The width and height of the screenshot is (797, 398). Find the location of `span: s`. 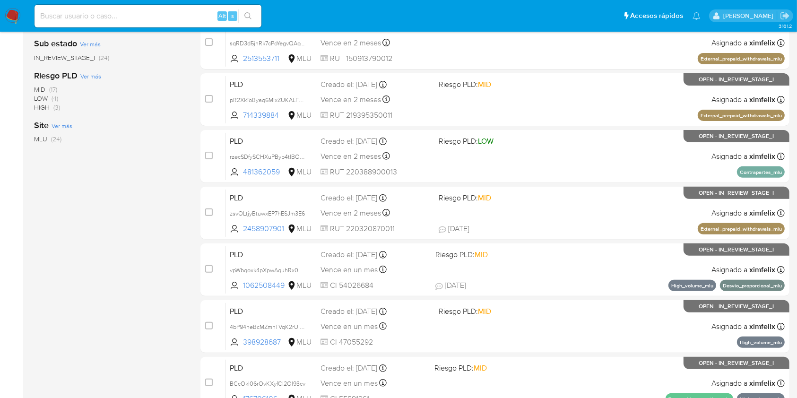

span: s is located at coordinates (233, 16).